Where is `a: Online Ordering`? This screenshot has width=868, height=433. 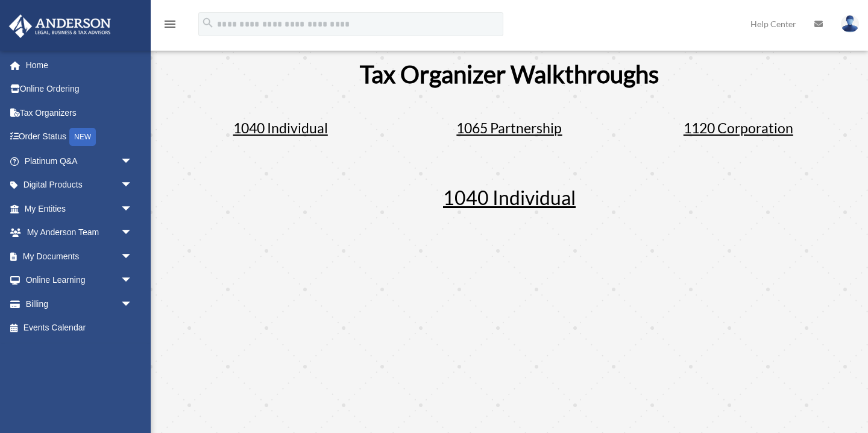 a: Online Ordering is located at coordinates (80, 89).